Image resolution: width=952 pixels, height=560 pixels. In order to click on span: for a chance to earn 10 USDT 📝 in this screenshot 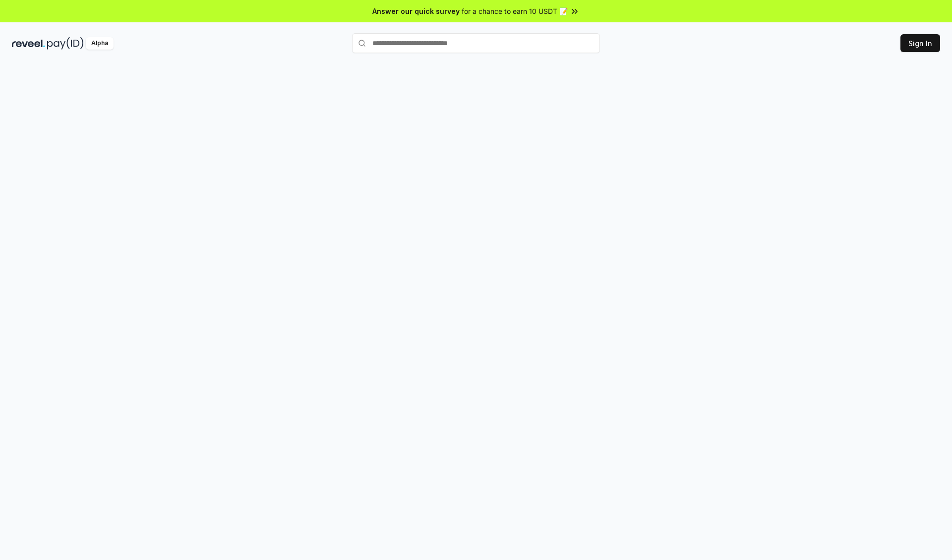, I will do `click(515, 11)`.